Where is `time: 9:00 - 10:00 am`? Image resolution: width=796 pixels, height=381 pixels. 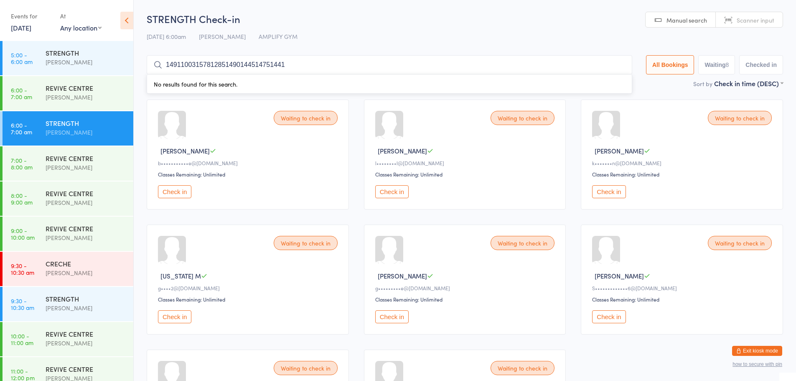
time: 9:00 - 10:00 am is located at coordinates (23, 234).